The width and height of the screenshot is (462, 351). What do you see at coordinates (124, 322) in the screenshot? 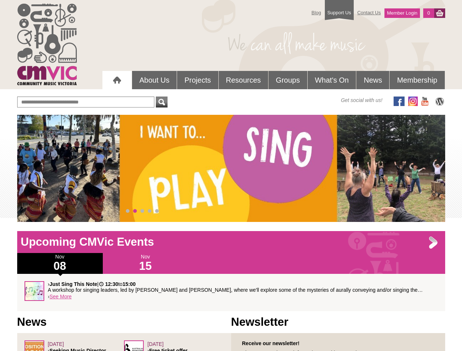
I see `h1: News` at bounding box center [124, 322].